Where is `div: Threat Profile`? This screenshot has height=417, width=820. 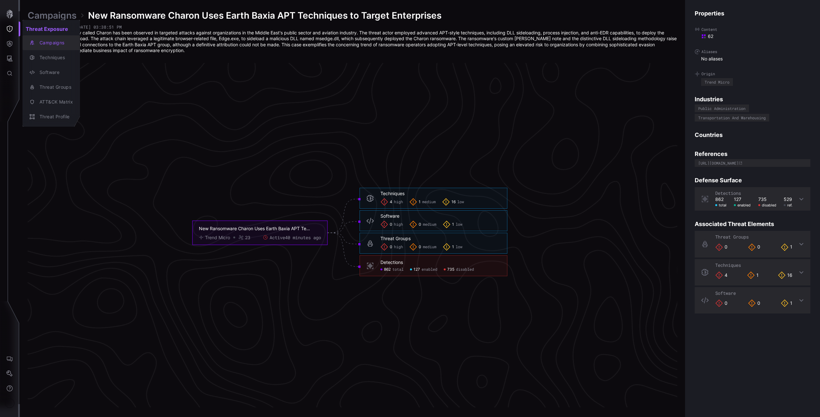 div: Threat Profile is located at coordinates (55, 117).